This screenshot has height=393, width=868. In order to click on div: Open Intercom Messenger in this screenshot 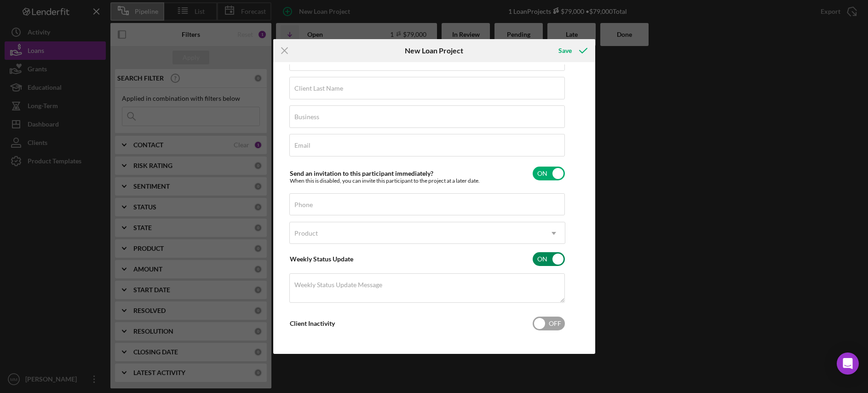, I will do `click(847, 364)`.